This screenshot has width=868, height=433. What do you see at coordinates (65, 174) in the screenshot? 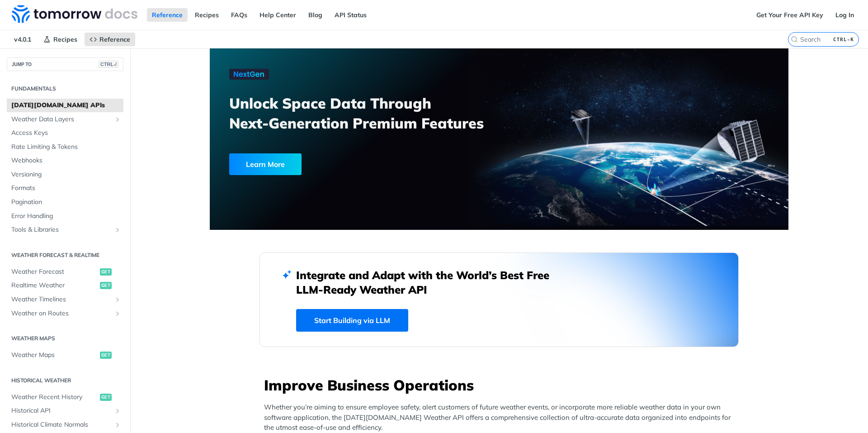
I see `a: Versioning` at bounding box center [65, 174].